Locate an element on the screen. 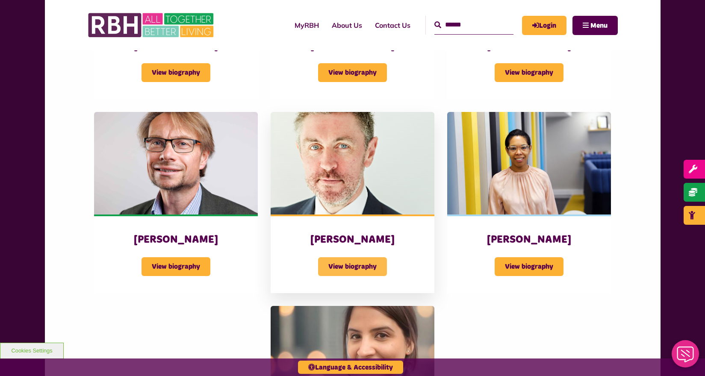 This screenshot has height=376, width=705. img: Tim Weightman is located at coordinates (352, 163).